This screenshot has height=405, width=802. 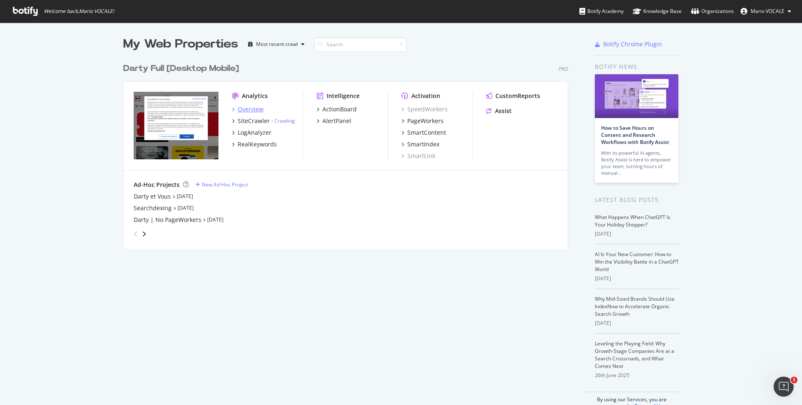 What do you see at coordinates (426, 133) in the screenshot?
I see `div: SmartContent` at bounding box center [426, 133].